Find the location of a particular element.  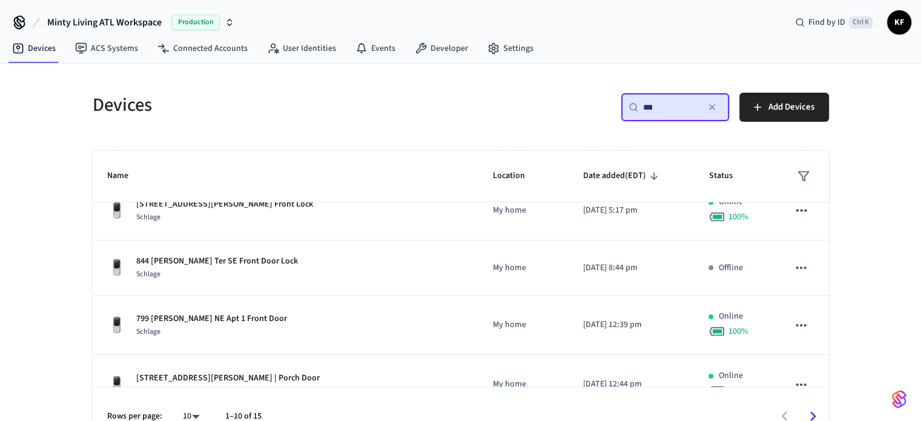

img: SeamLogoGradient.69752ec5.svg is located at coordinates (900, 399).